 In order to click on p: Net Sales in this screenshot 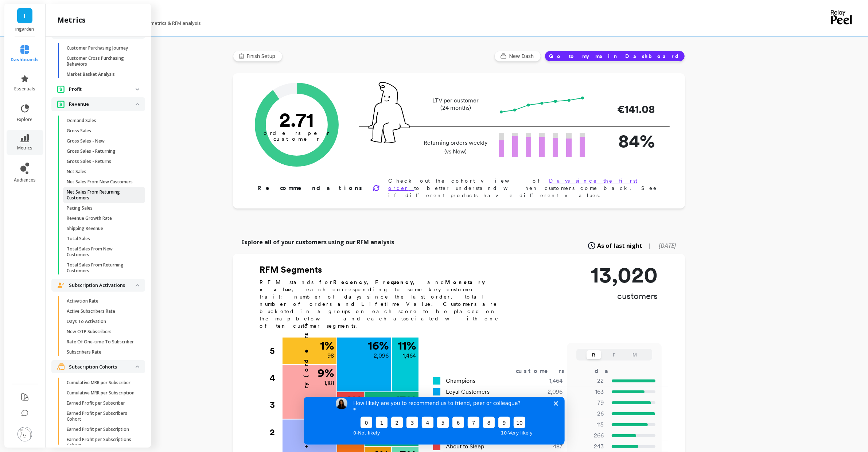, I will do `click(77, 172)`.